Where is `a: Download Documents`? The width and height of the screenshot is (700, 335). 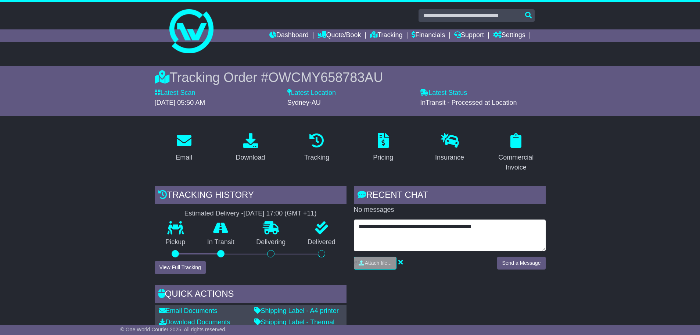
a: Download Documents is located at coordinates (195, 322).